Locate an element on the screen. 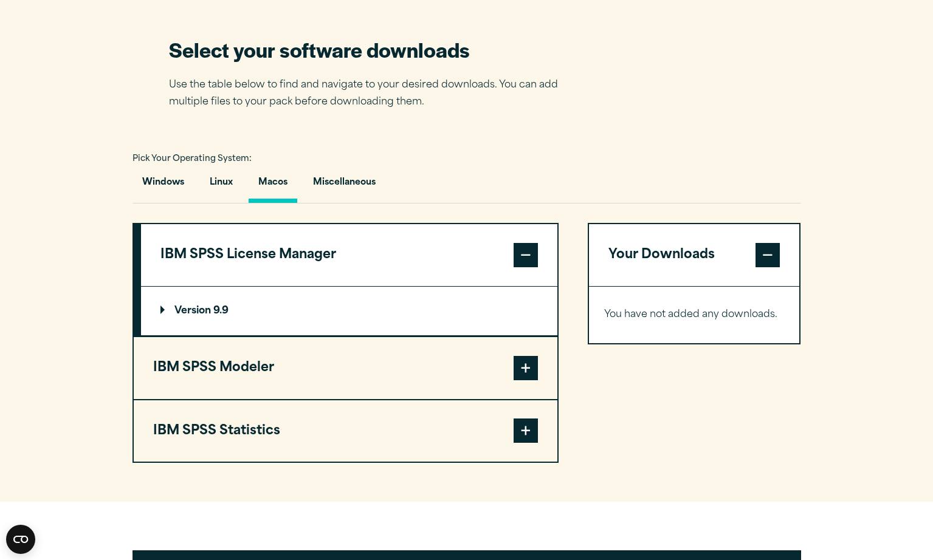  button: IBM SPSS License Manager is located at coordinates (349, 255).